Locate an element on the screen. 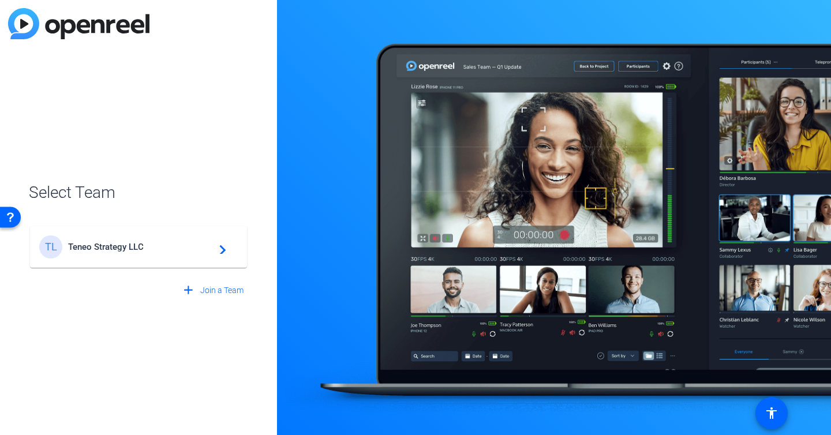  mat-icon: accessibility is located at coordinates (772, 413).